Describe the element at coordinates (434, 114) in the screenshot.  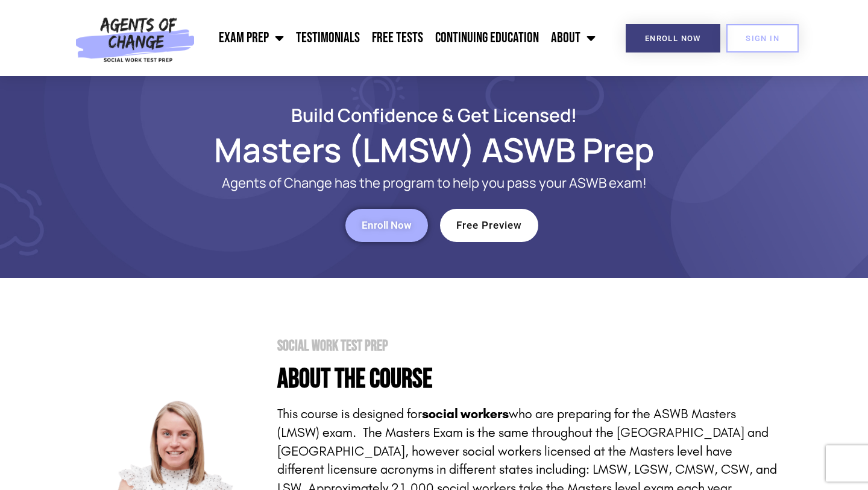
I see `h2: Build Confidence & Get Licensed!` at that location.